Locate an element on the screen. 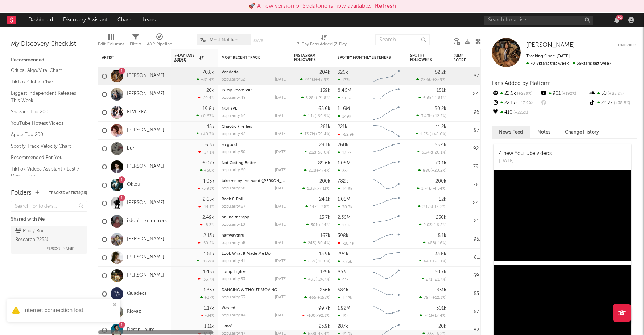 Image resolution: width=644 pixels, height=335 pixels. div: +30 % is located at coordinates (207, 170).